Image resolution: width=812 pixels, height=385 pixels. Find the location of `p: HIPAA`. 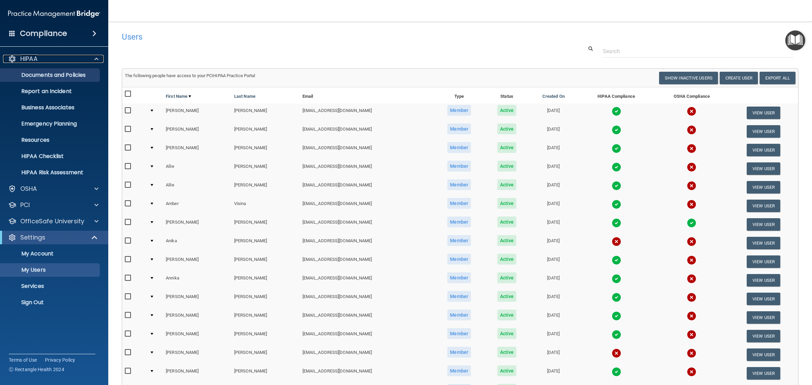

p: HIPAA is located at coordinates (29, 59).